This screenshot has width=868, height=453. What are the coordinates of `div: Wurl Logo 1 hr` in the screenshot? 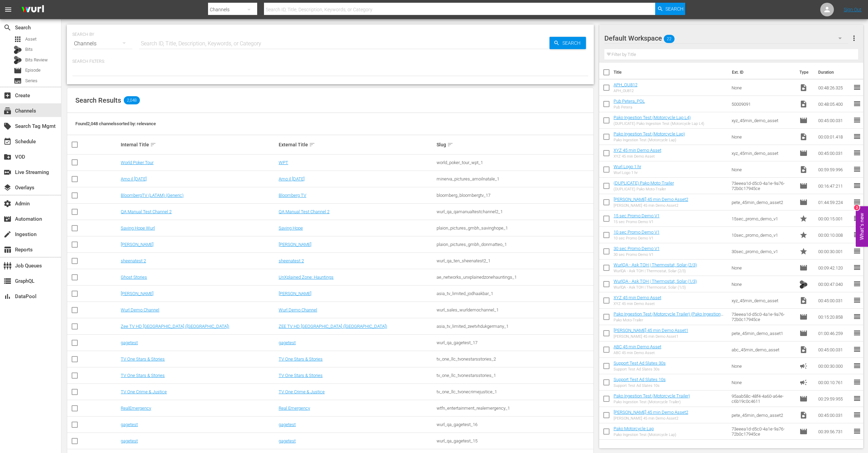 It's located at (627, 172).